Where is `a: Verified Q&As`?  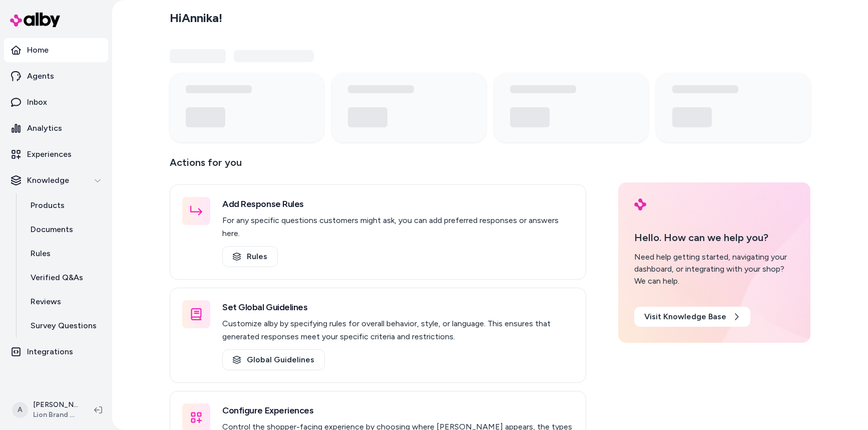 a: Verified Q&As is located at coordinates (64, 277).